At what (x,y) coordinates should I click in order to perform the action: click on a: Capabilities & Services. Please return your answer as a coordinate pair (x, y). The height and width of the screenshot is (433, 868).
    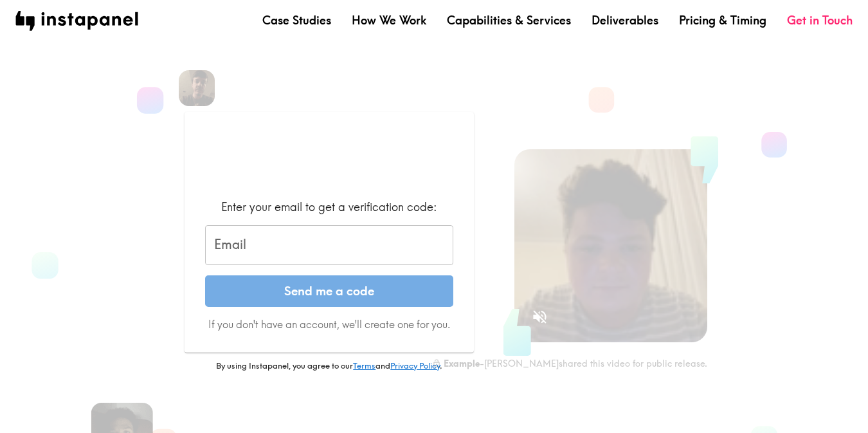
    Looking at the image, I should click on (509, 20).